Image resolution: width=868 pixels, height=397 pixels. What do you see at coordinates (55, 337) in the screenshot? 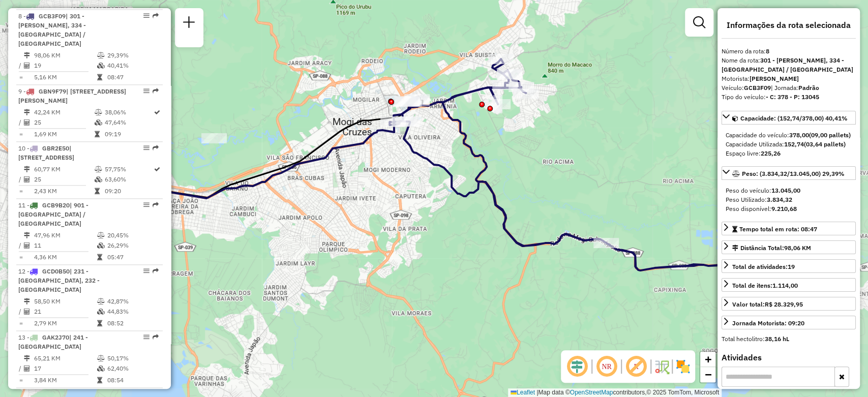
I see `span: GAK2J70` at bounding box center [55, 337].